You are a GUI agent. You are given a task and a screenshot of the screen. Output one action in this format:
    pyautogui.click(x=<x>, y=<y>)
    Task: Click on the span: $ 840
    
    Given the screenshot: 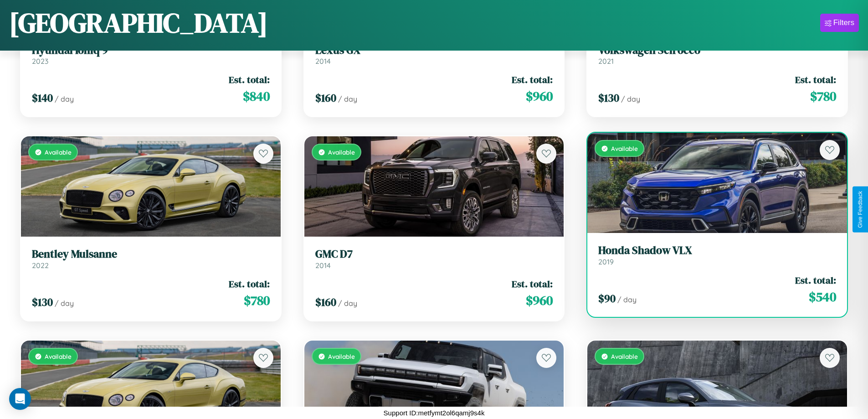 What is the action you would take?
    pyautogui.click(x=256, y=96)
    